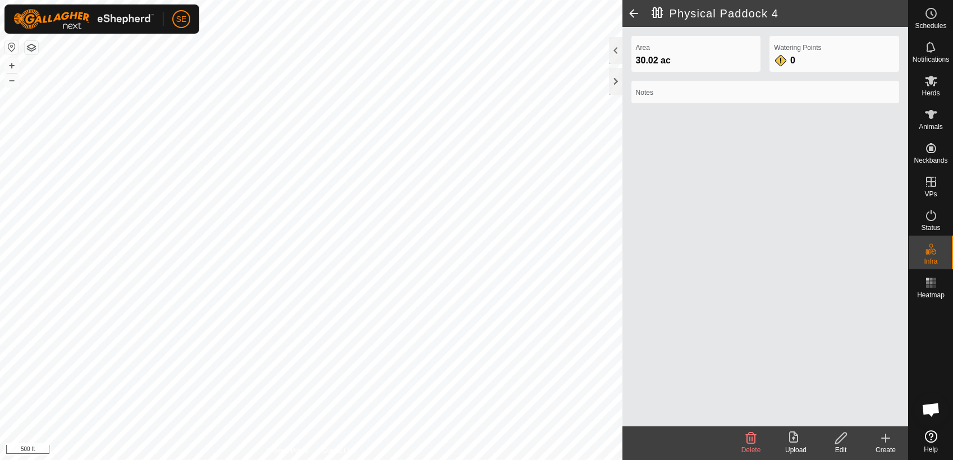 The height and width of the screenshot is (460, 953). Describe the element at coordinates (84, 19) in the screenshot. I see `img: Gallagher Logo` at that location.